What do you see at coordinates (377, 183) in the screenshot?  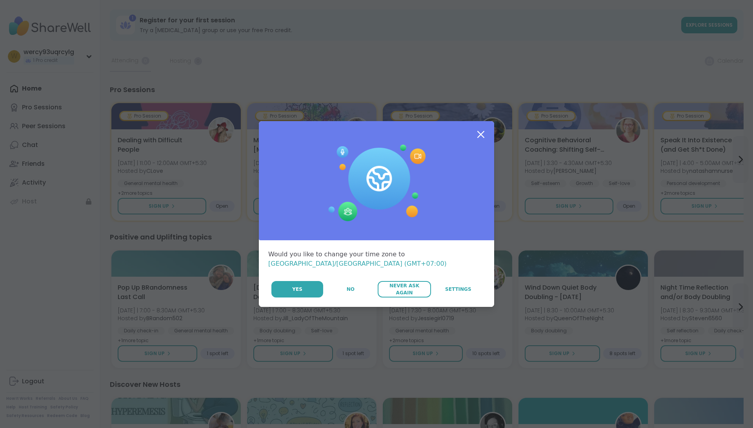 I see `img: Session Experience` at bounding box center [377, 183].